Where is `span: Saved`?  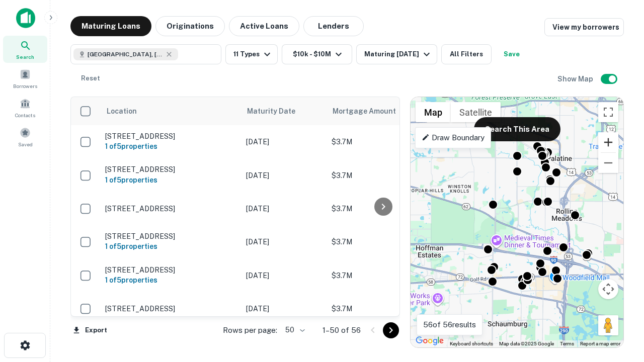 span: Saved is located at coordinates (25, 144).